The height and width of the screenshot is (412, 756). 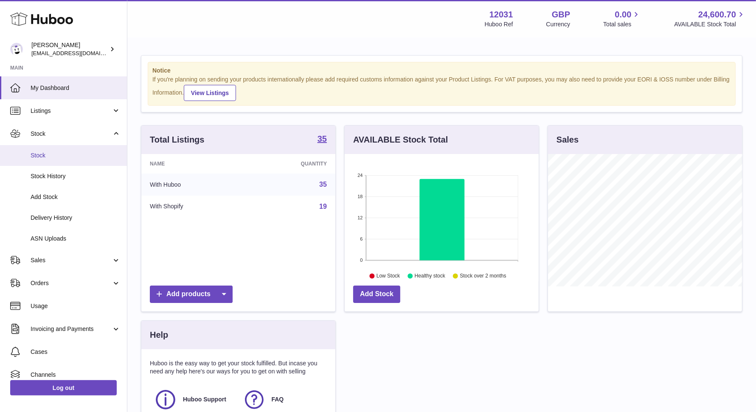 What do you see at coordinates (717, 14) in the screenshot?
I see `span: 24,600.70` at bounding box center [717, 14].